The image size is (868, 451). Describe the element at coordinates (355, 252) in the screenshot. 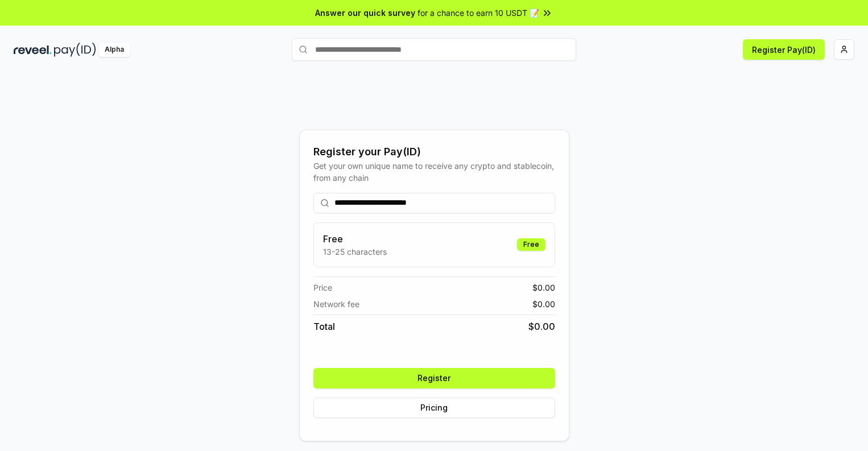

I see `p: 13-25 characters` at that location.